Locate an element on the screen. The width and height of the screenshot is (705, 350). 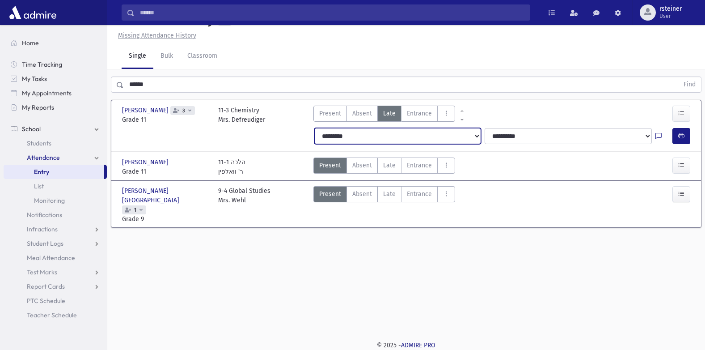
div: 11-3 Chemistry Mrs. Defreudiger is located at coordinates (241, 115).